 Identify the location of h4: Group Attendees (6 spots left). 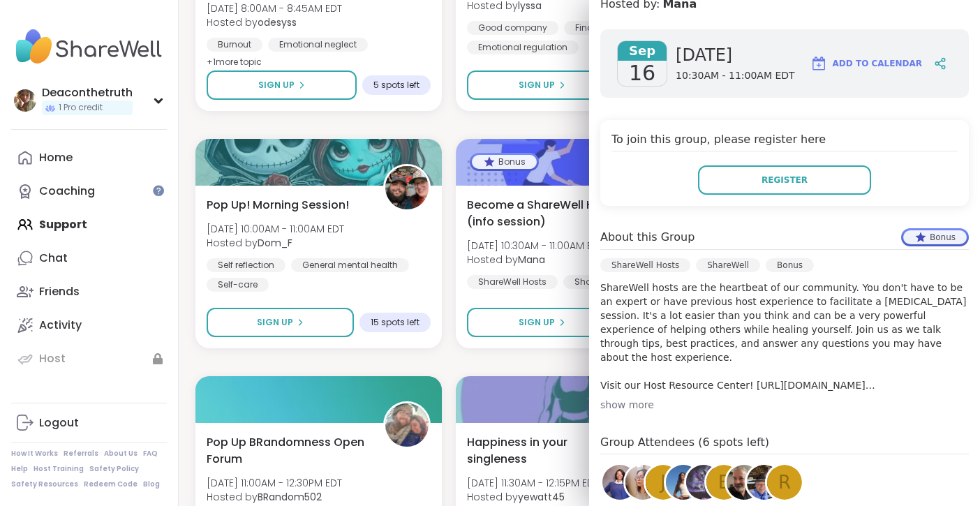
(785, 444).